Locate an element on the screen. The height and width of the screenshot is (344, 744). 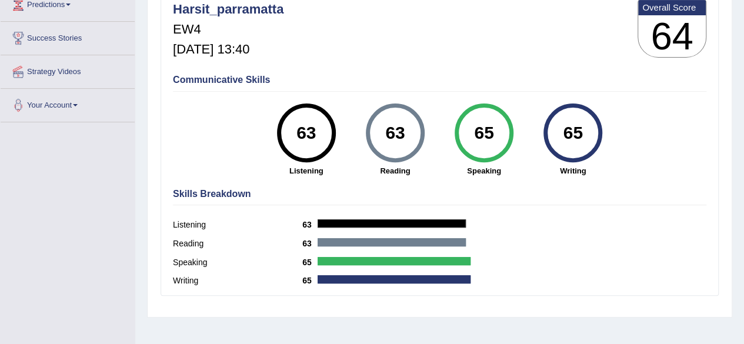
label: Reading is located at coordinates (238, 244).